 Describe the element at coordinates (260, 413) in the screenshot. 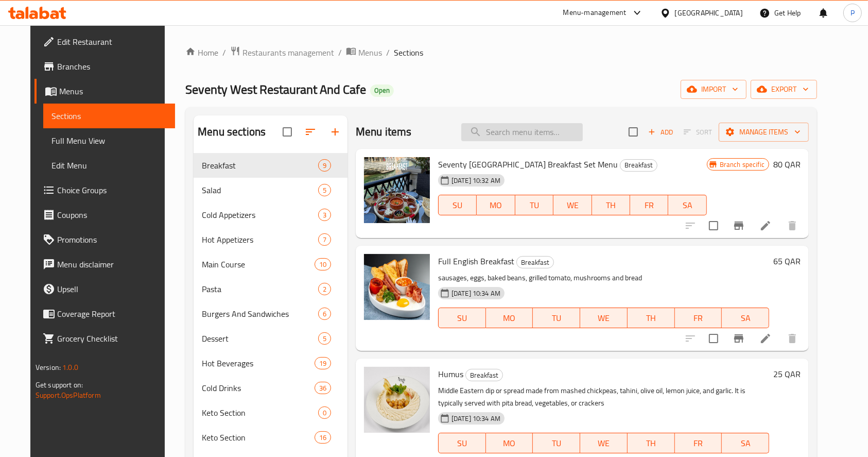

I see `div: Keto Section` at that location.